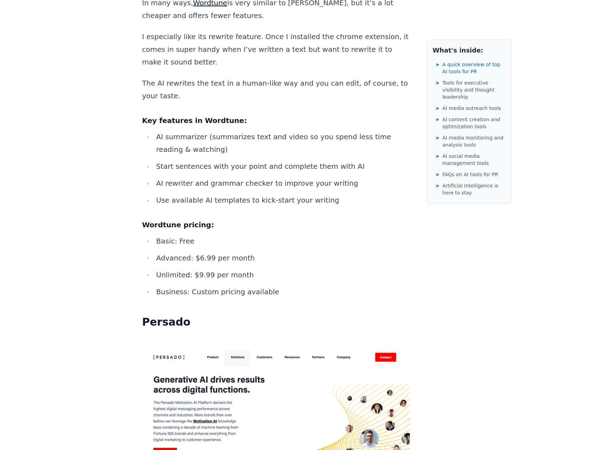  What do you see at coordinates (472, 108) in the screenshot?
I see `span: AI media outreach tools` at bounding box center [472, 108].